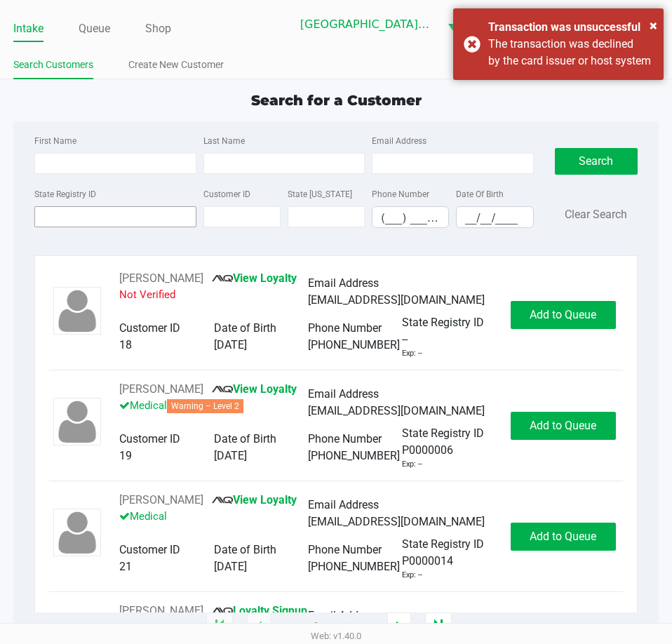 The image size is (672, 644). Describe the element at coordinates (213, 294) in the screenshot. I see `p: Not Verified` at that location.